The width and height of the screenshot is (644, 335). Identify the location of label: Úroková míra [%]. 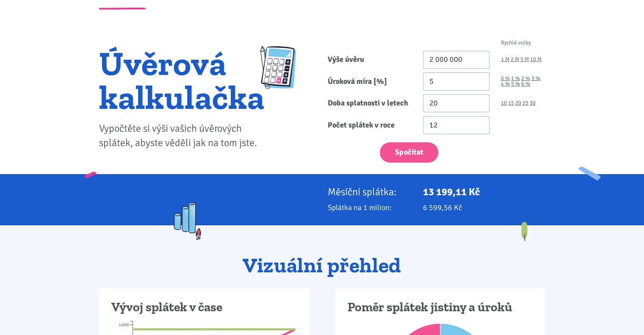
(369, 81).